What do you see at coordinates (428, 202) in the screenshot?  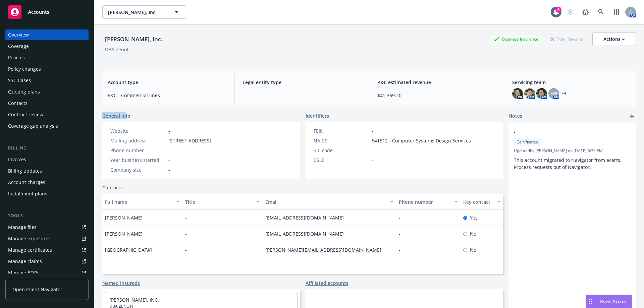 I see `button: Phone number` at bounding box center [428, 202].